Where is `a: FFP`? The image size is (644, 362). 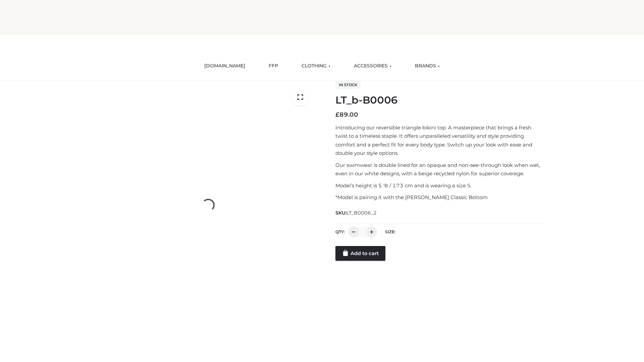 a: FFP is located at coordinates (273, 66).